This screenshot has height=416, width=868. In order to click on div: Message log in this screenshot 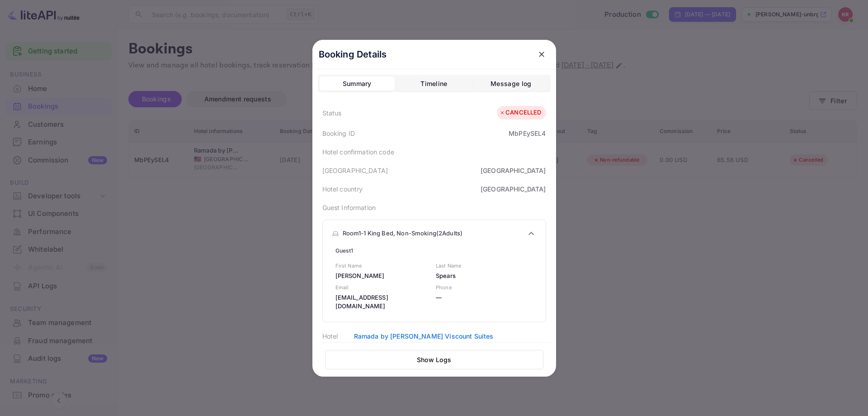, I will do `click(511, 84)`.